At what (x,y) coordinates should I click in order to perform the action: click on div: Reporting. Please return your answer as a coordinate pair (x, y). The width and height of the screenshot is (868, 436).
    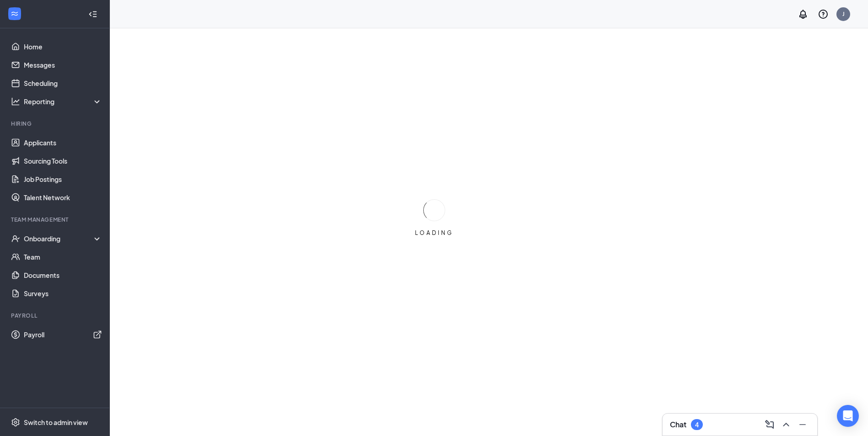
    Looking at the image, I should click on (63, 102).